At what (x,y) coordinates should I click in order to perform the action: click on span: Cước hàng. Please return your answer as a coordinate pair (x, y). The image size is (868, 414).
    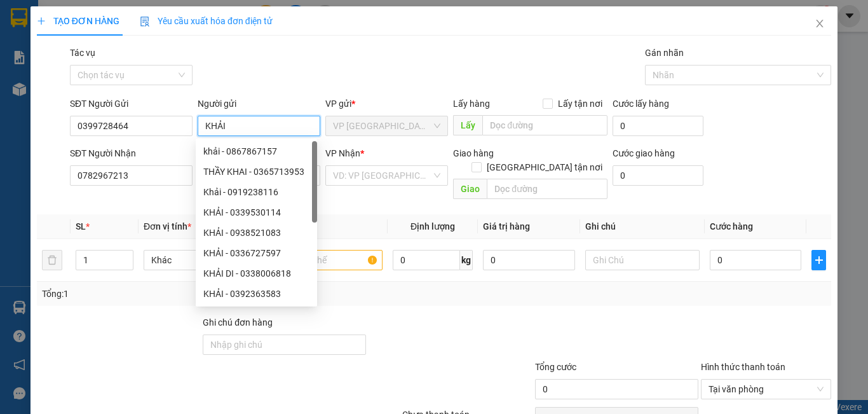
    Looking at the image, I should click on (731, 227).